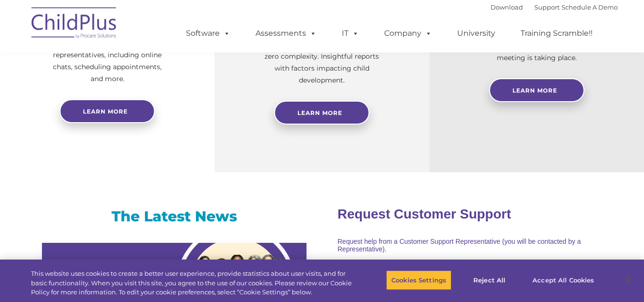 The image size is (644, 302). I want to click on a: Company, so click(408, 33).